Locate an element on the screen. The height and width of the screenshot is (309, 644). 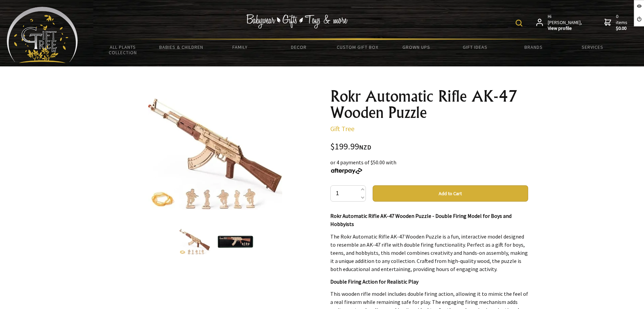
p: The Rokr Automatic Rifle AK-47 Wooden Puzzle is a fun, interactive model designed to resemble an ... is located at coordinates (429, 253).